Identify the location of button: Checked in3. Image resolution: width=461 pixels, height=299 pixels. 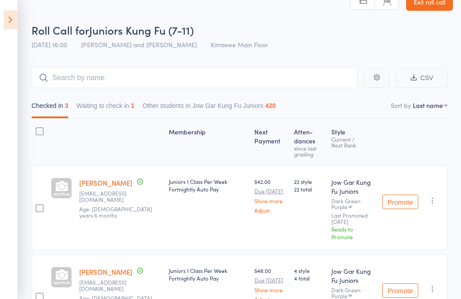
(50, 108).